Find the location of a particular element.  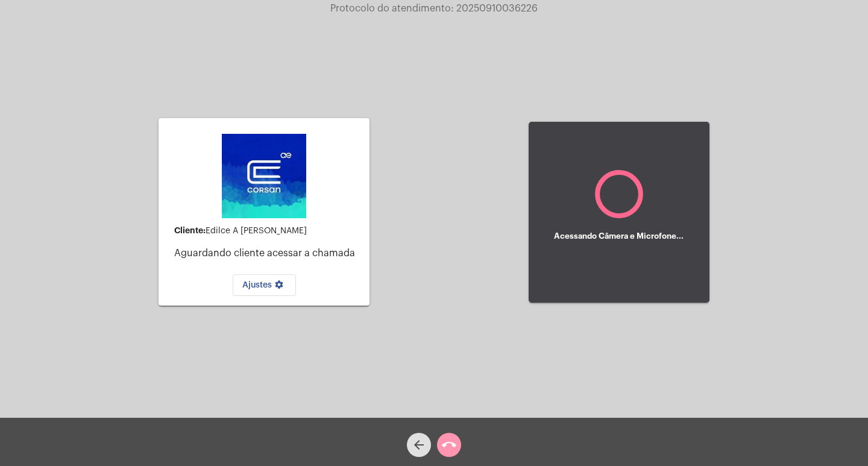

p: Aguardando cliente acessar a chamada is located at coordinates (267, 253).